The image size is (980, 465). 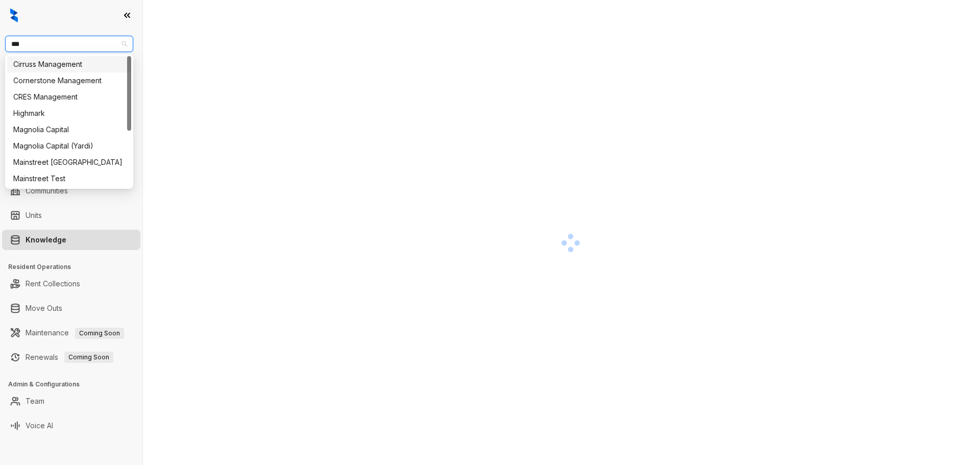 I want to click on img: logo, so click(x=13, y=15).